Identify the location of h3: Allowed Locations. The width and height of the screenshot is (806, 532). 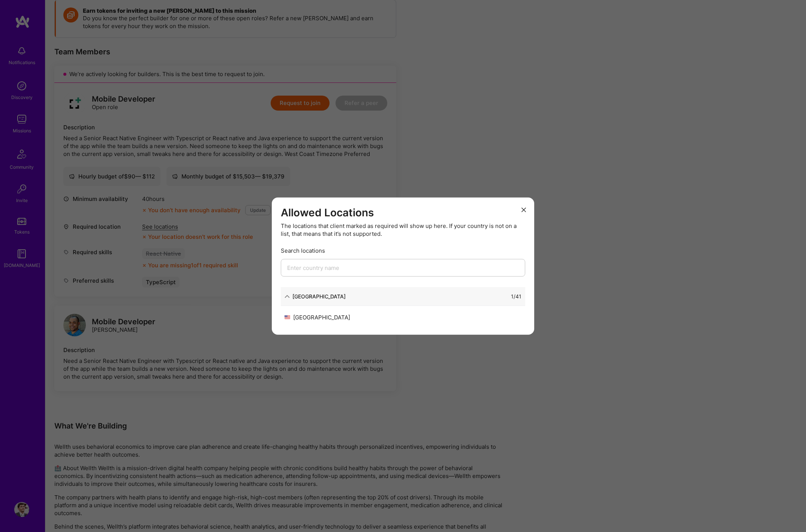
(403, 212).